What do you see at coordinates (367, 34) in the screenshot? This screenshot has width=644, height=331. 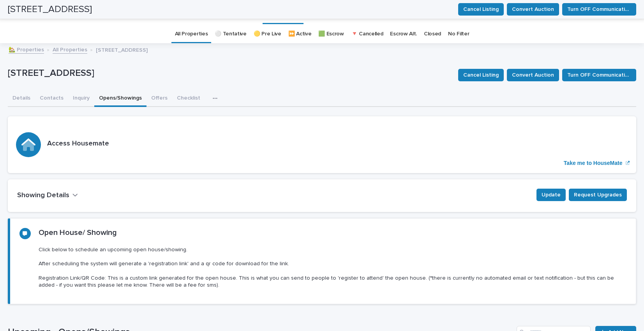 I see `a: 🔻 Cancelled` at bounding box center [367, 34].